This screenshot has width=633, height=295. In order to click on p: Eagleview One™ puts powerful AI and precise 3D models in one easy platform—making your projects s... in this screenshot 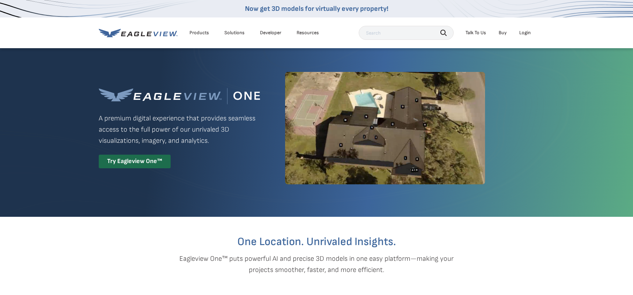, I will do `click(317, 264)`.